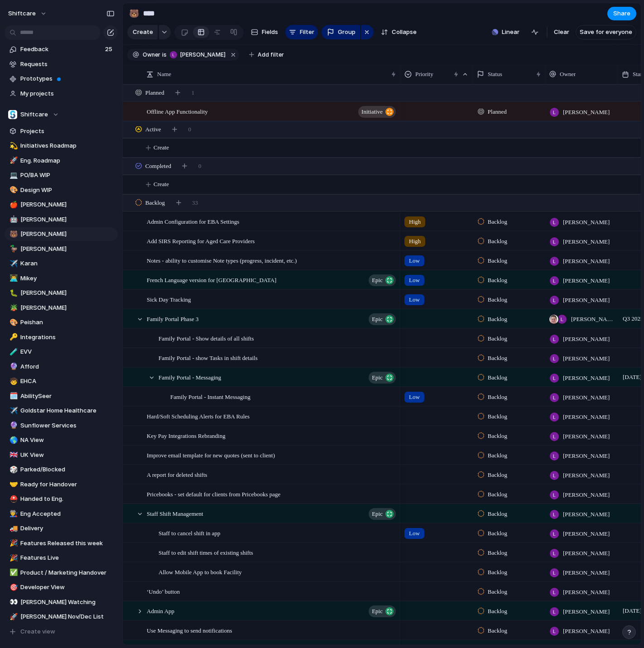  Describe the element at coordinates (377, 112) in the screenshot. I see `button: initiative` at that location.